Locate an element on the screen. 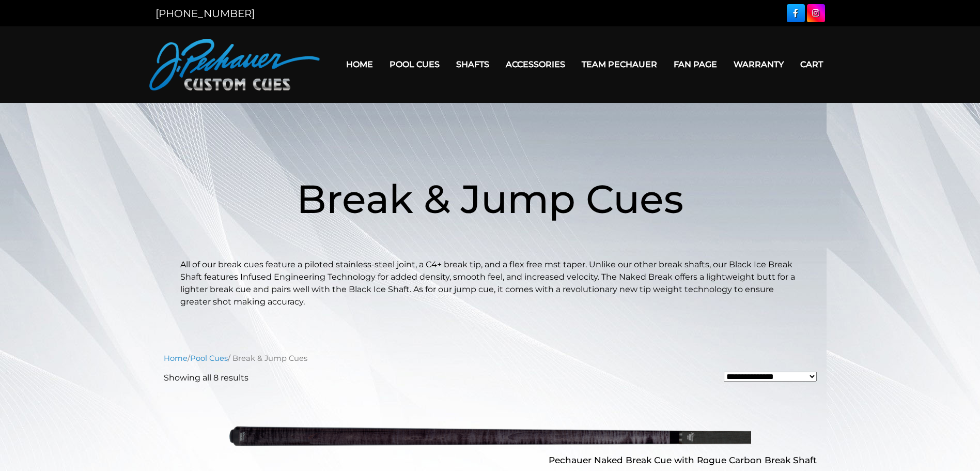 The image size is (980, 471). p: All of our break cues feature a piloted stainless-steel joint, a C4+ break tip, and a flex free m... is located at coordinates (490, 284).